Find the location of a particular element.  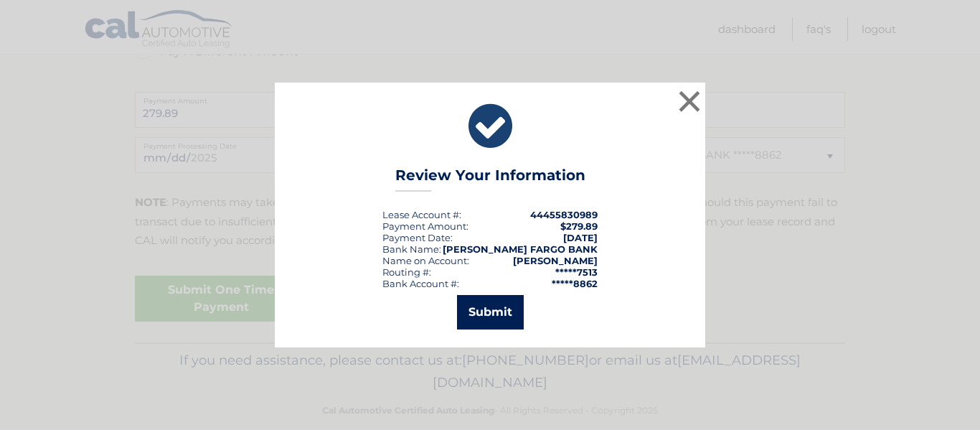

div: Name on Account: is located at coordinates (425, 261).